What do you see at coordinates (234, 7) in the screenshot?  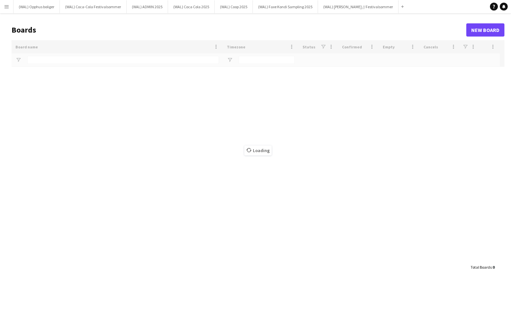 I see `button: (WAL) Coop 2025` at bounding box center [234, 7].